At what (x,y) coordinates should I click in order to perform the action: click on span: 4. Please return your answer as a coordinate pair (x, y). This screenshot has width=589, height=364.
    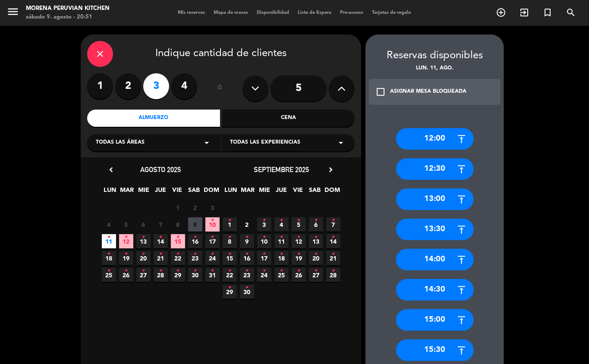
    Looking at the image, I should click on (109, 224).